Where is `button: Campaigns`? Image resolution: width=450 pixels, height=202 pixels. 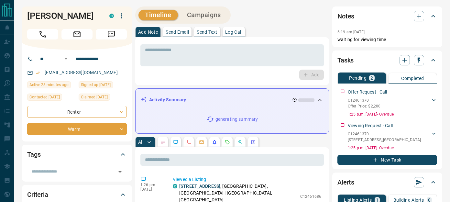 button: Campaigns is located at coordinates (204, 15).